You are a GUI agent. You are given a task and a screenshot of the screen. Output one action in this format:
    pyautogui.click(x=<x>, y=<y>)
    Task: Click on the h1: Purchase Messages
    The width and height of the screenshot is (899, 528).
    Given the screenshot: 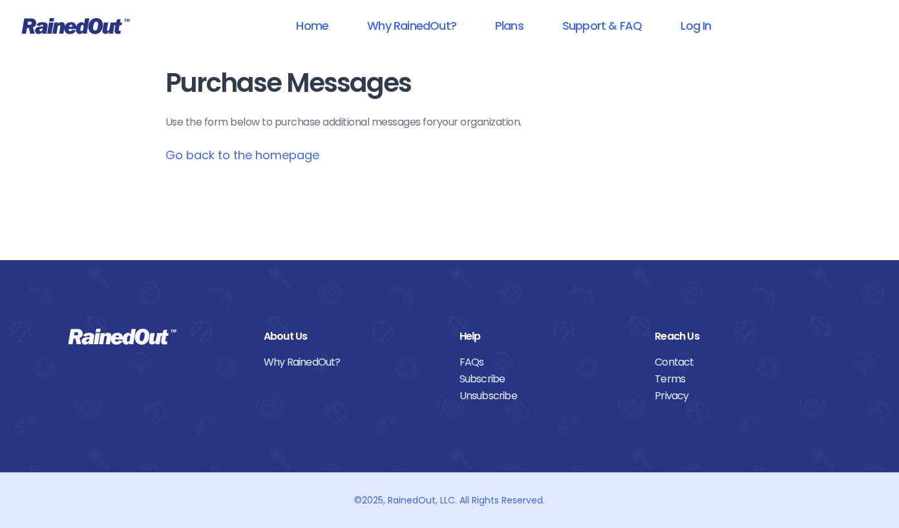 What is the action you would take?
    pyautogui.click(x=450, y=83)
    